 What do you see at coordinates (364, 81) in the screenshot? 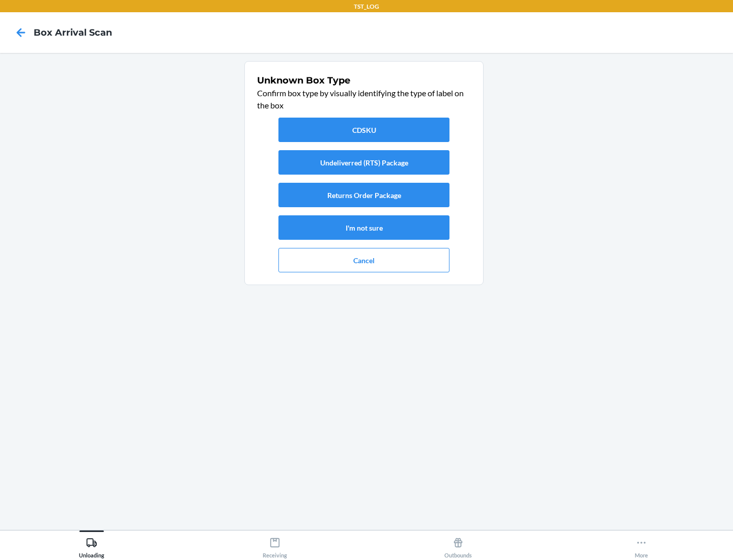
I see `h1: Unknown Box Type` at bounding box center [364, 81].